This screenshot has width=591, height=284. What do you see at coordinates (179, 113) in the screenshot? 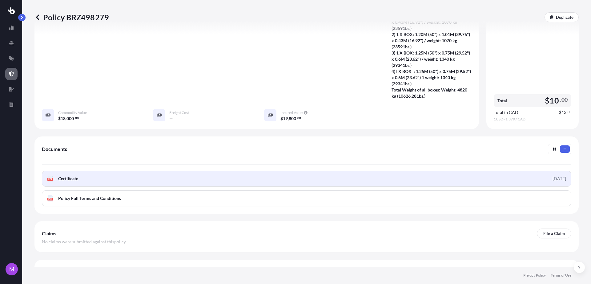
I see `span: Freight Cost` at bounding box center [179, 113].